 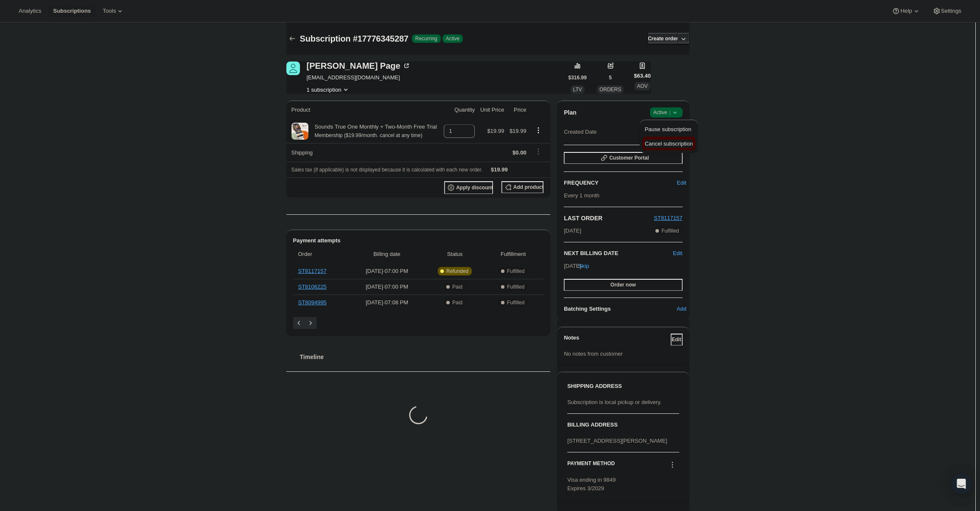 What do you see at coordinates (623, 424) in the screenshot?
I see `h3: BILLING ADDRESS` at bounding box center [623, 424].